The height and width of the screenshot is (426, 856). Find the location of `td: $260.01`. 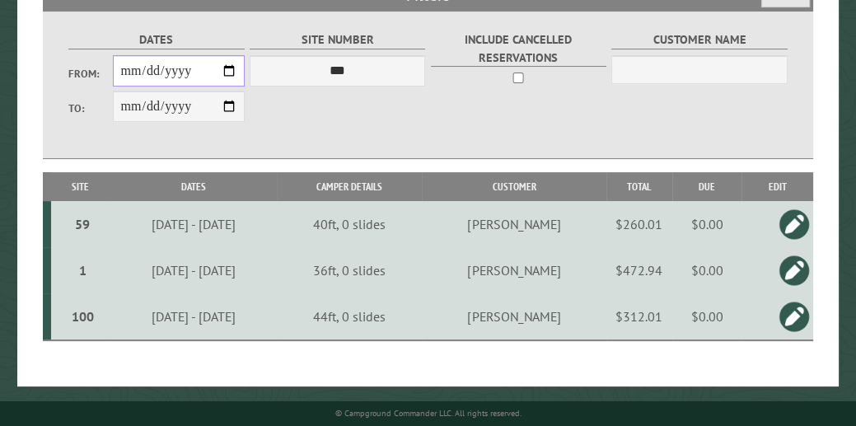

td: $260.01 is located at coordinates (640, 224).